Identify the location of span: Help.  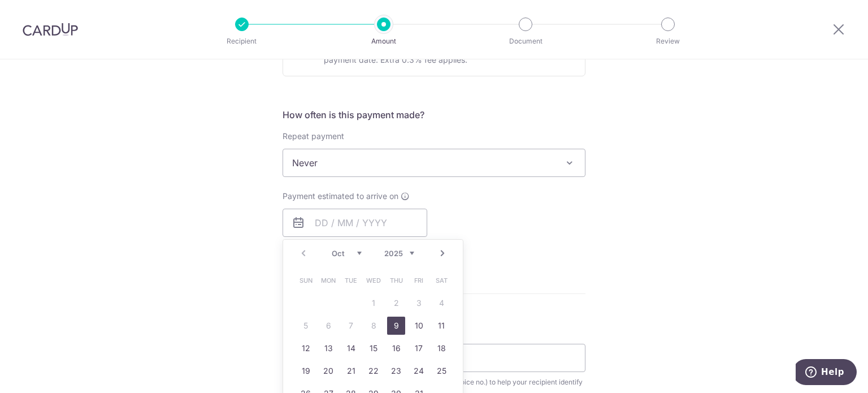
(37, 13).